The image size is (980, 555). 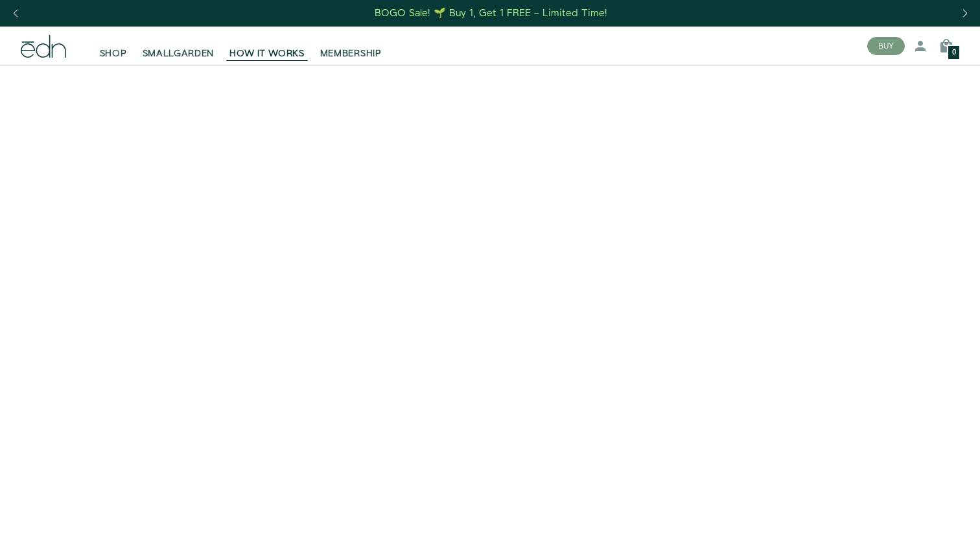 What do you see at coordinates (491, 13) in the screenshot?
I see `a: BOGO Sale! 🌱 Buy 1, Get 1 FREE – Limited Time!` at bounding box center [491, 13].